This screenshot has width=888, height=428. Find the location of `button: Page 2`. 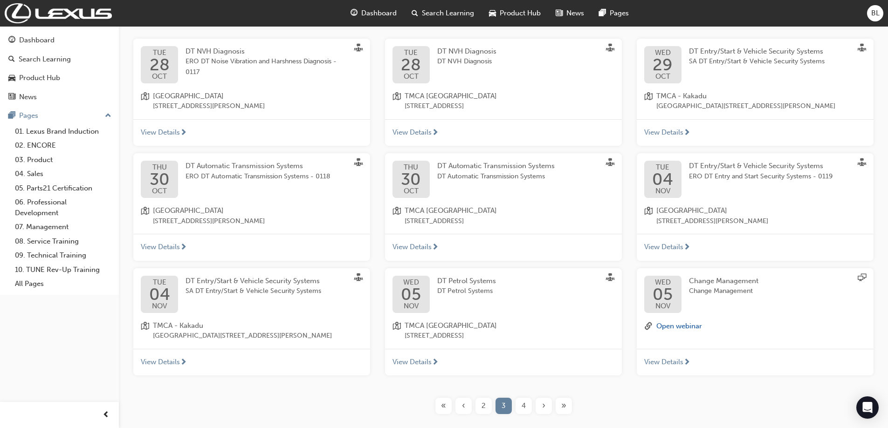

button: Page 2 is located at coordinates (483, 406).